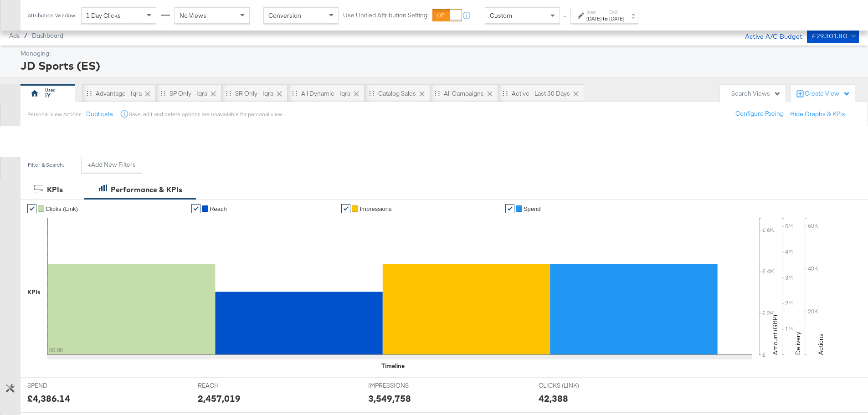  Describe the element at coordinates (285, 16) in the screenshot. I see `span: Conversion` at that location.